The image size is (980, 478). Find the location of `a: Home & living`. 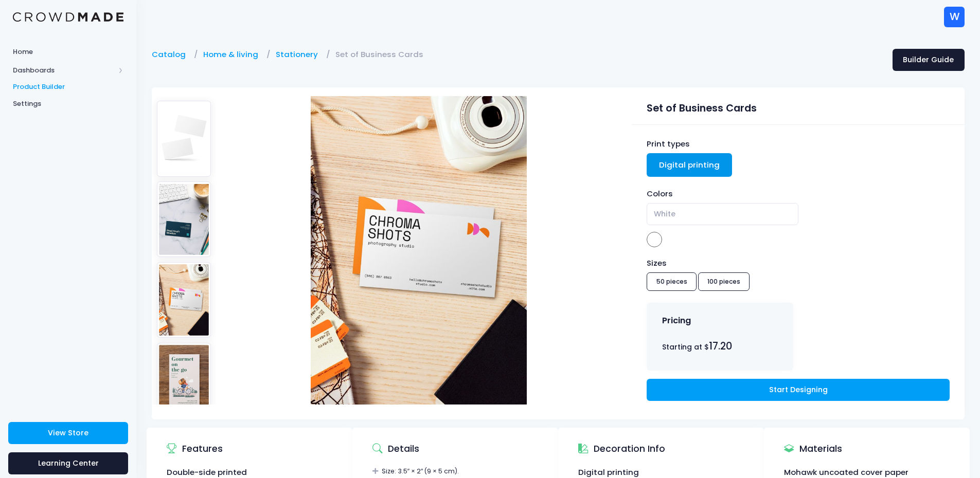

a: Home & living is located at coordinates (233, 55).